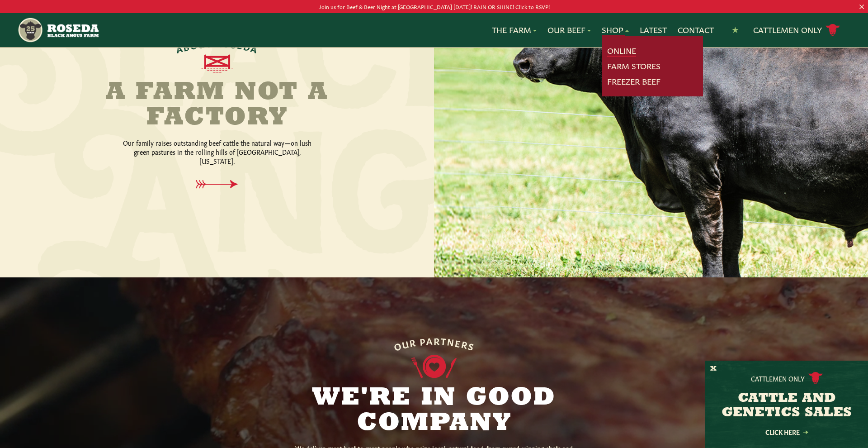  I want to click on a: Shop, so click(615, 30).